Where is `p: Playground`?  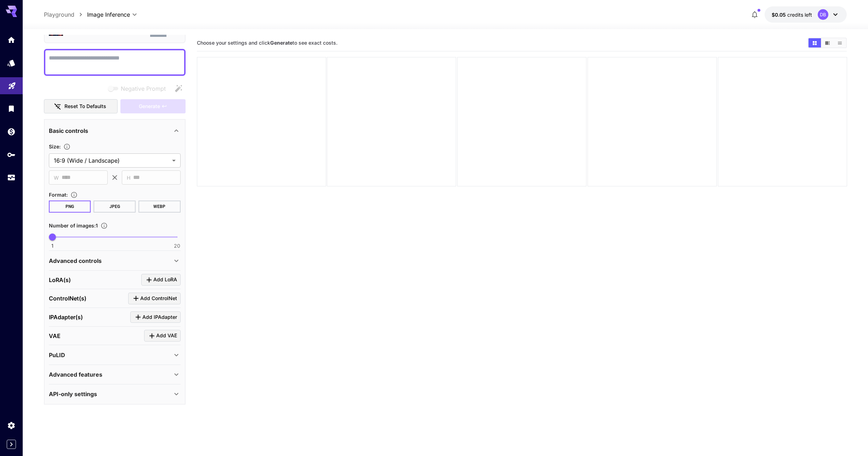
p: Playground is located at coordinates (59, 14).